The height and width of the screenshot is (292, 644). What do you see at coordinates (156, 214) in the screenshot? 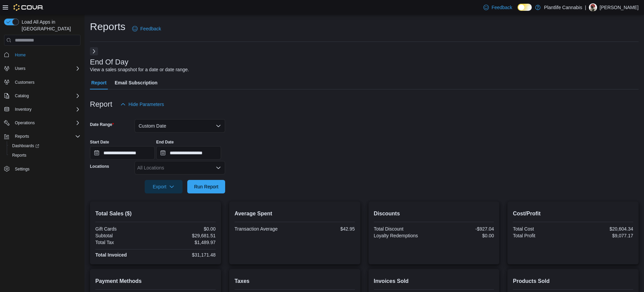
I see `h2: Total Sales ($)` at bounding box center [156, 214].